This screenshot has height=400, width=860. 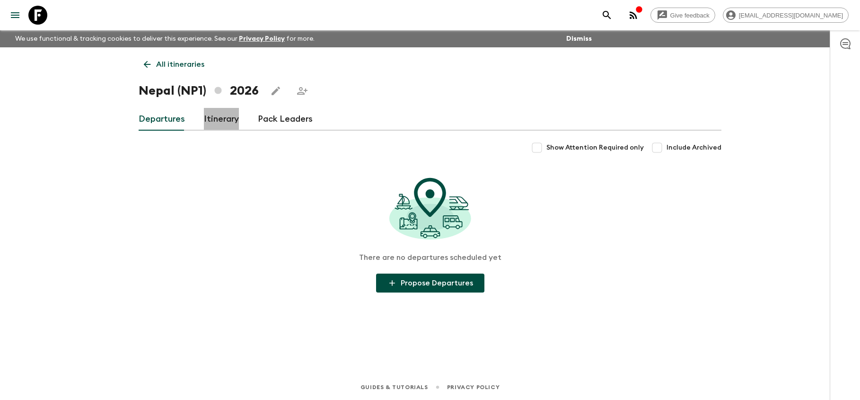 I want to click on a: All itineraries, so click(x=174, y=64).